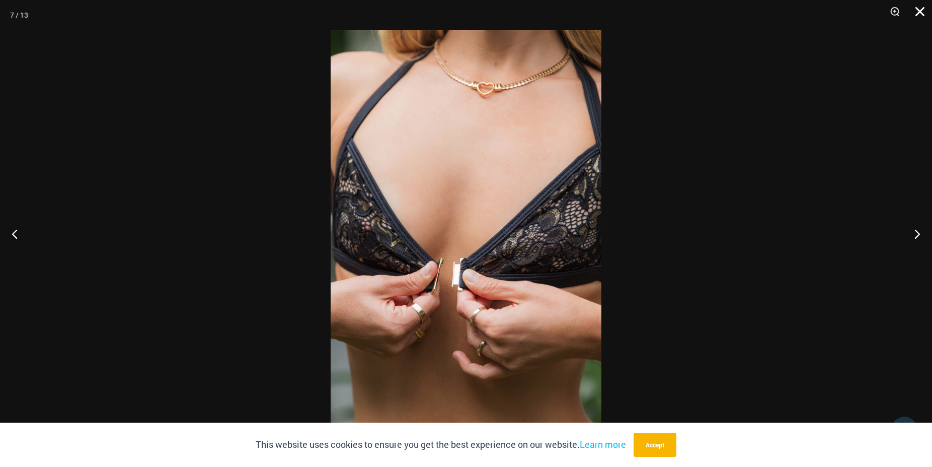 The height and width of the screenshot is (467, 932). Describe the element at coordinates (466, 233) in the screenshot. I see `img: Highway Robbery Black Gold 359 Clip Top 03` at that location.